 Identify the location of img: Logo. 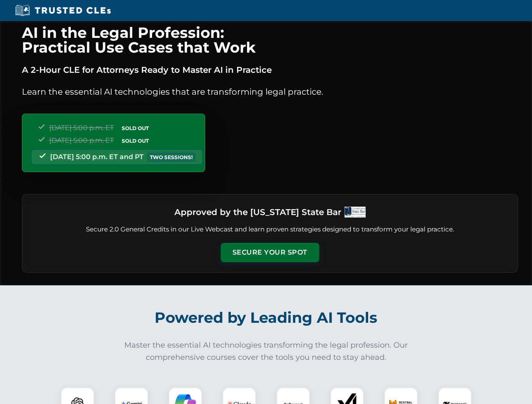
(355, 212).